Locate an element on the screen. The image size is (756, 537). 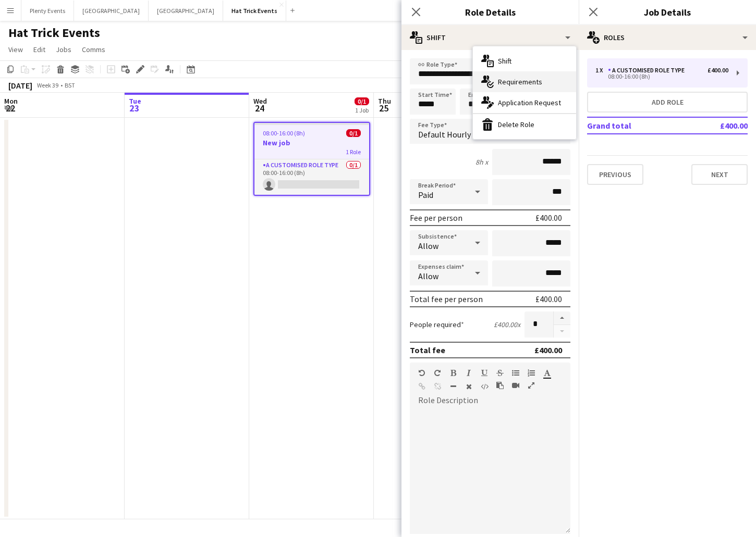
span: Tue is located at coordinates (135, 101).